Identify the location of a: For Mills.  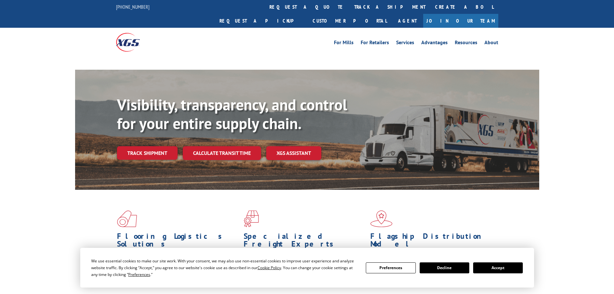
(344, 44).